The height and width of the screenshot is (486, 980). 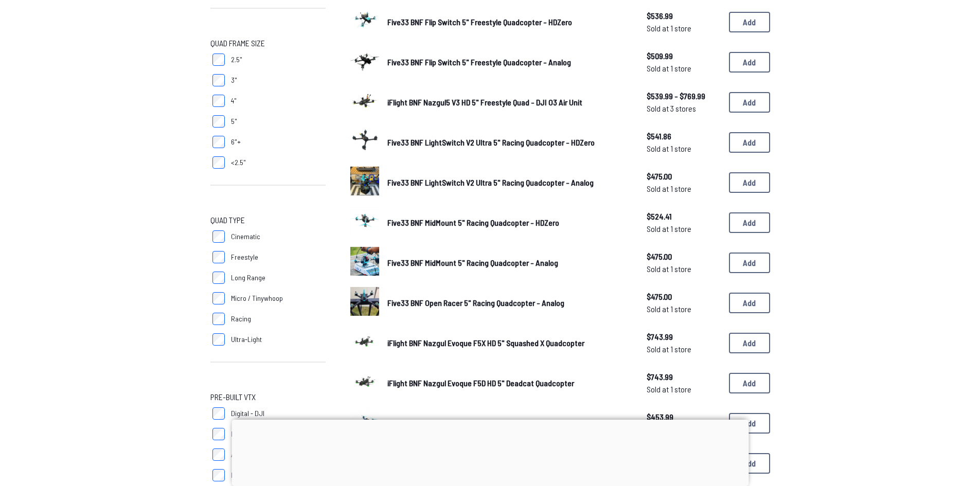 I want to click on a: iFlight BNF Nazgul Evoque F5X HD 5" Squashed X Quadcopter, so click(x=509, y=343).